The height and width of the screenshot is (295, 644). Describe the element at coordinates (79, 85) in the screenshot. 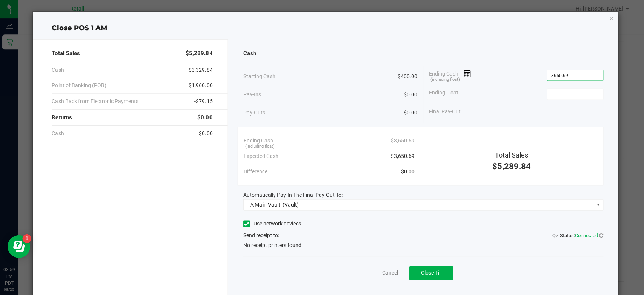

I see `span: Point of Banking (POB)` at that location.